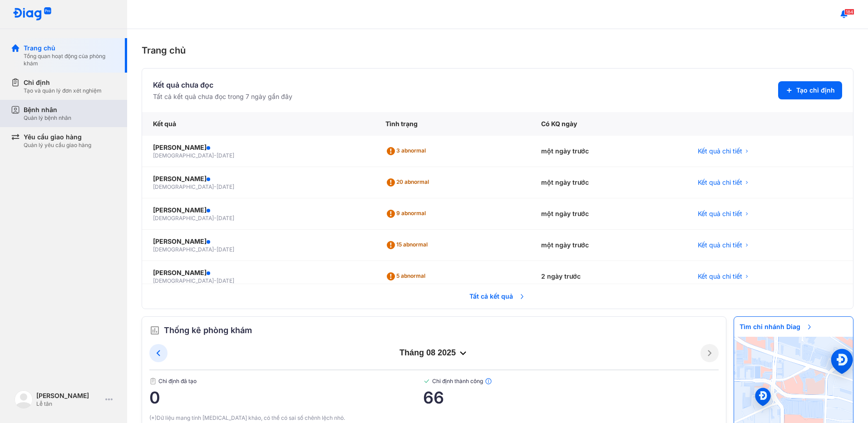 This screenshot has height=423, width=868. I want to click on div: Tất cả kết quả chưa đọc trong 7 ngày gần đây, so click(223, 97).